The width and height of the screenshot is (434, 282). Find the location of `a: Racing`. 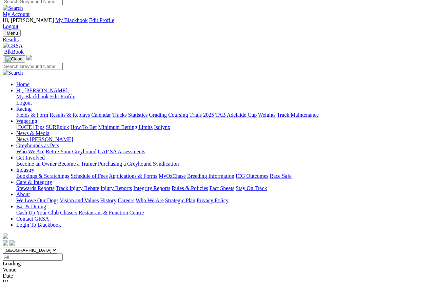

a: Racing is located at coordinates (24, 109).